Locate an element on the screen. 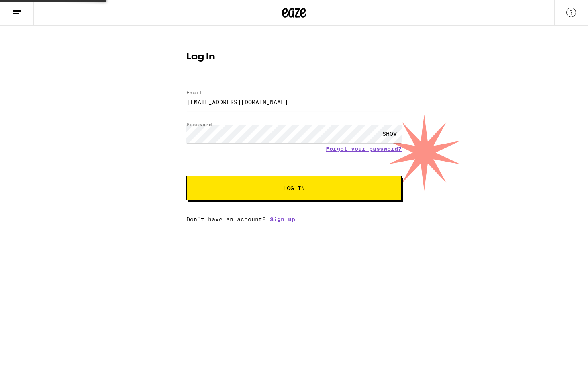 This screenshot has height=367, width=588. span: Hi. Need any help? is located at coordinates (31, 9).